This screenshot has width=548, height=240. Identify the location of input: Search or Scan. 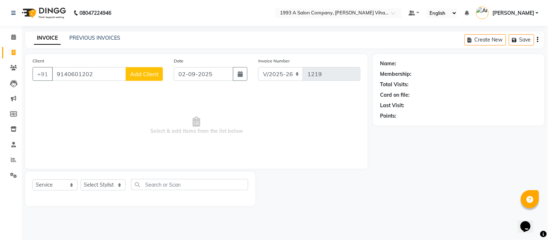
(190, 185).